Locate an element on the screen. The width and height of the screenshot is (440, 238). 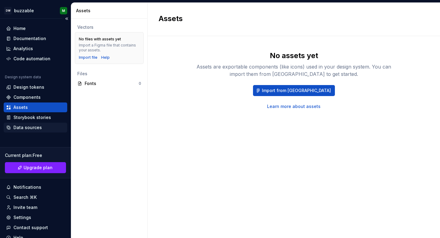
div: Search ⌘K is located at coordinates (25, 197).